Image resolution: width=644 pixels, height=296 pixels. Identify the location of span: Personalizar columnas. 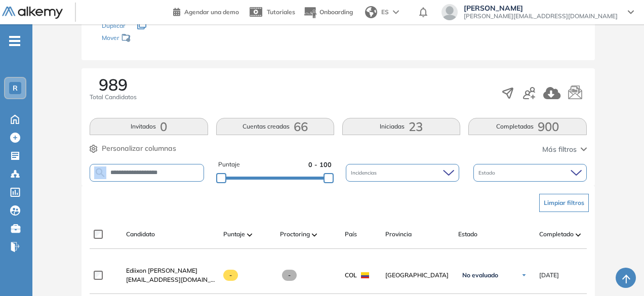
(139, 148).